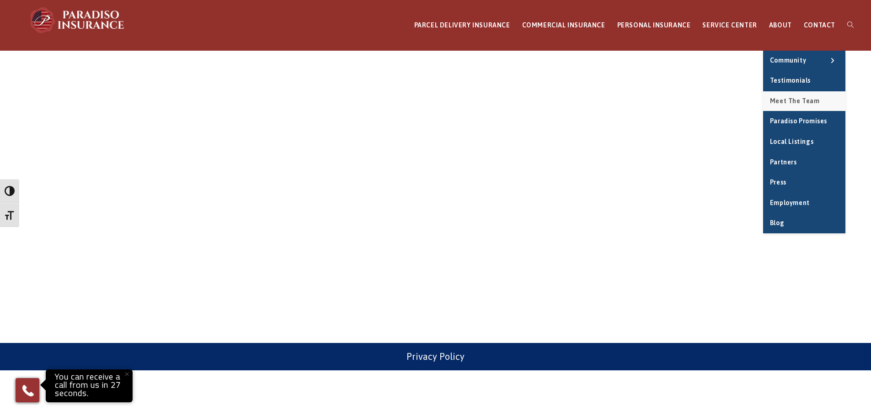  I want to click on a: Blog, so click(804, 224).